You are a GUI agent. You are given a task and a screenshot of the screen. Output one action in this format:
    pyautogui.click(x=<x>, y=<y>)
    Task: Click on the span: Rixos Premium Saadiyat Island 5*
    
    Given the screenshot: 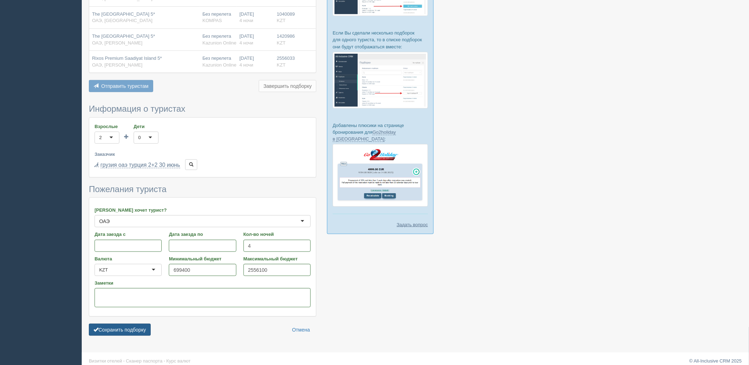 What is the action you would take?
    pyautogui.click(x=127, y=58)
    